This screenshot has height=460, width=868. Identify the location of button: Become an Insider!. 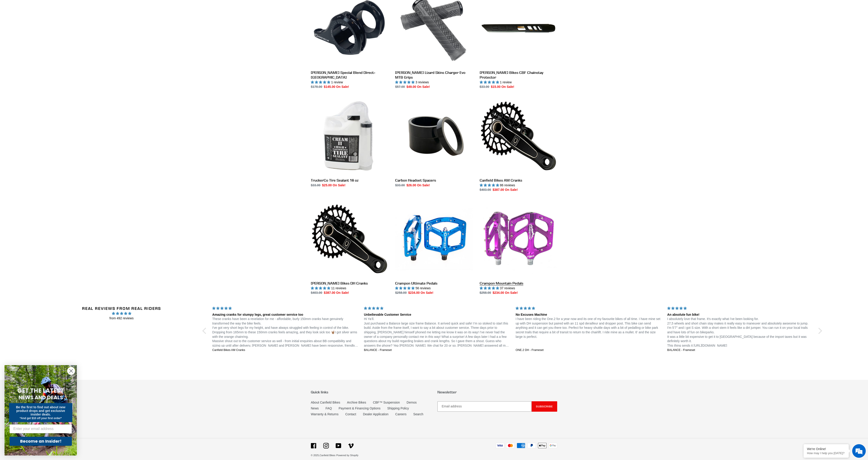
(41, 441).